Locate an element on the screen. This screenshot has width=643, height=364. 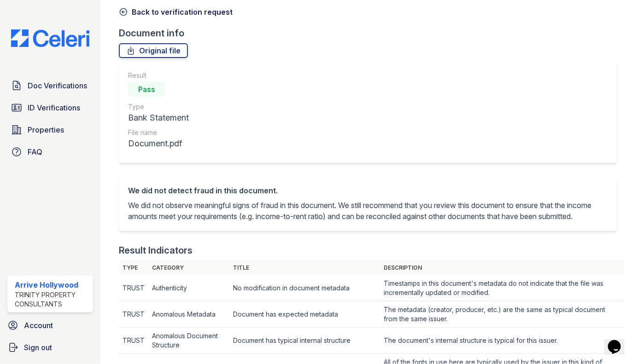
div: File name is located at coordinates (158, 132).